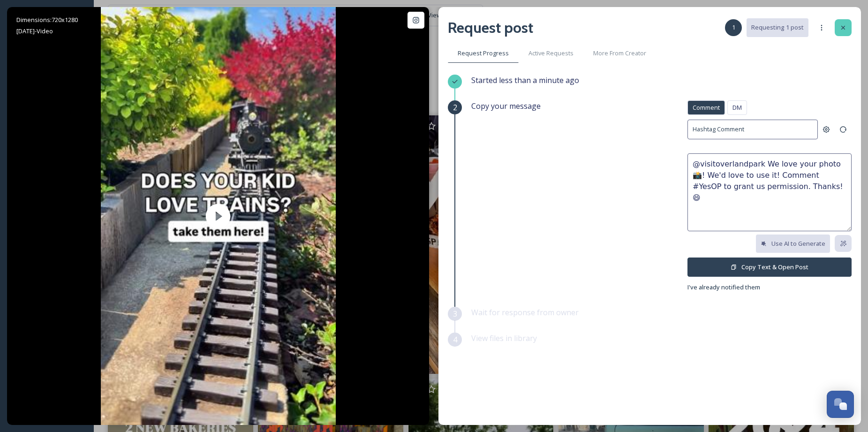 The height and width of the screenshot is (432, 868). What do you see at coordinates (706, 108) in the screenshot?
I see `span: Comment` at bounding box center [706, 108].